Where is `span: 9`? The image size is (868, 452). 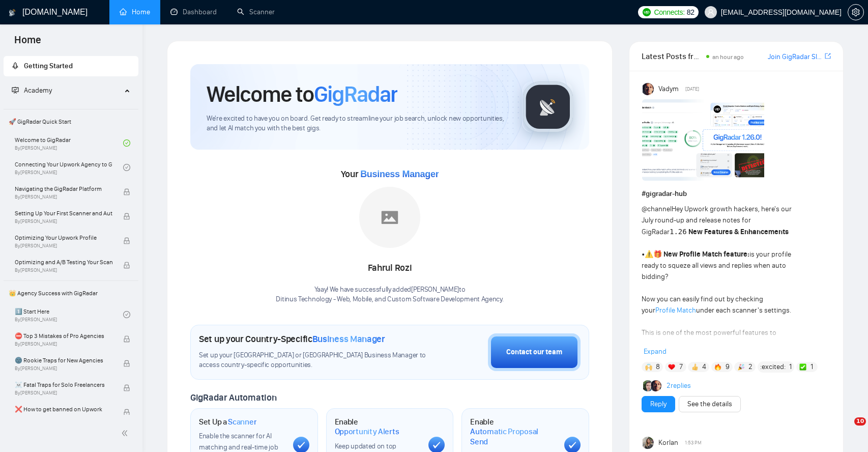 span: 9 is located at coordinates (727, 367).